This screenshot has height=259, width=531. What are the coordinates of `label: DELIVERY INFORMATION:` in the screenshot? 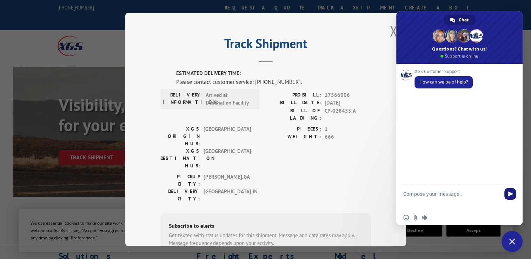 It's located at (182, 99).